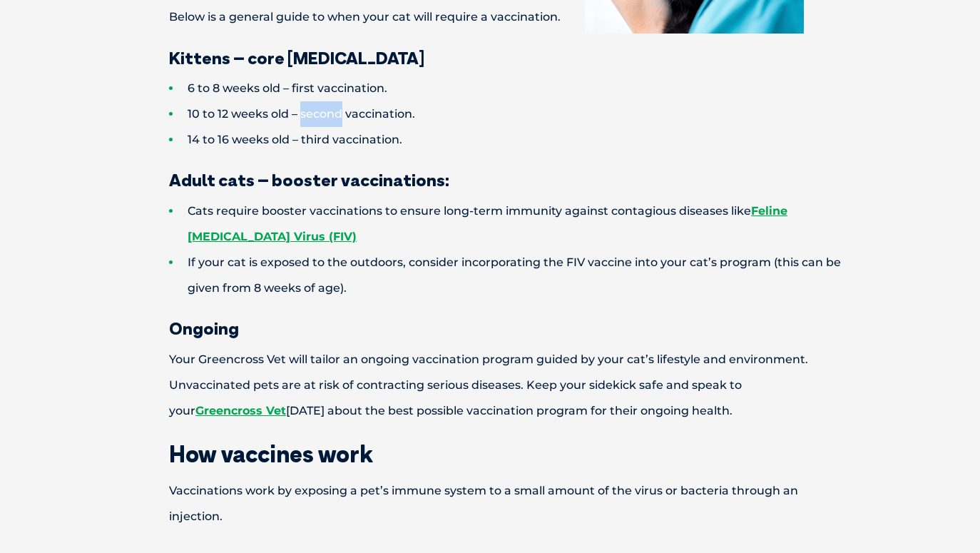  What do you see at coordinates (490, 454) in the screenshot?
I see `h2: How vaccines work` at bounding box center [490, 454].